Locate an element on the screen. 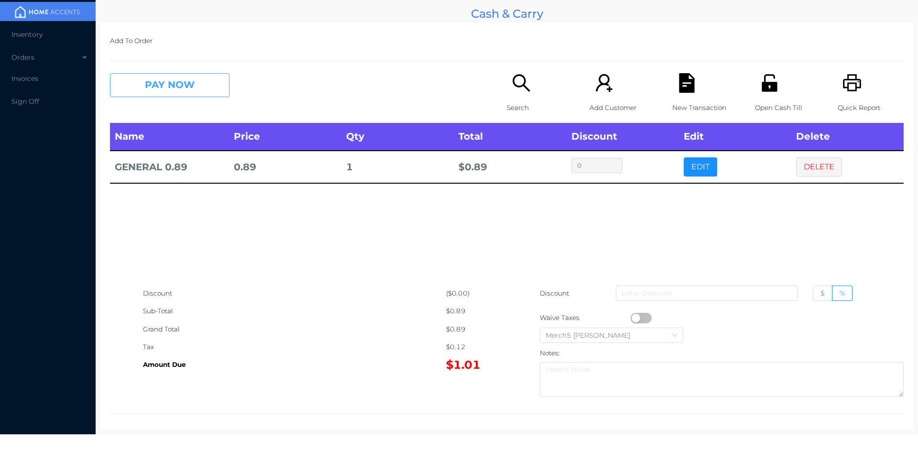 The height and width of the screenshot is (452, 918). th: Price is located at coordinates (285, 137).